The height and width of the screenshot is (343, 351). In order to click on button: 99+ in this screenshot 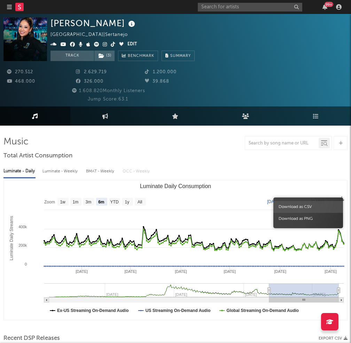, I will do `click(325, 7)`.